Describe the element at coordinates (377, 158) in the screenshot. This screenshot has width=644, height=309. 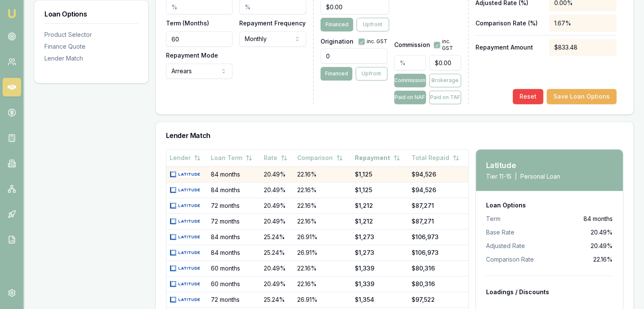
I see `button: Repayment` at that location.